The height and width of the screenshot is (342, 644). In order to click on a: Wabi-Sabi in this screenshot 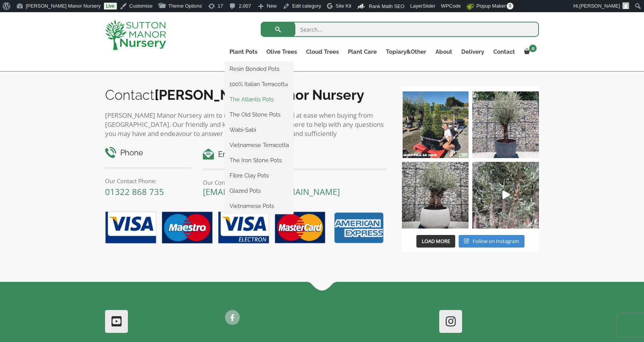, I will do `click(259, 130)`.